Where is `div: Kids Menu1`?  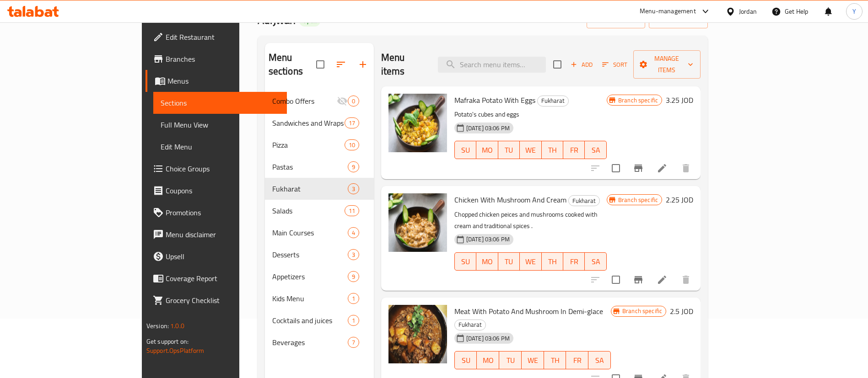 div: Kids Menu1 is located at coordinates (319, 299).